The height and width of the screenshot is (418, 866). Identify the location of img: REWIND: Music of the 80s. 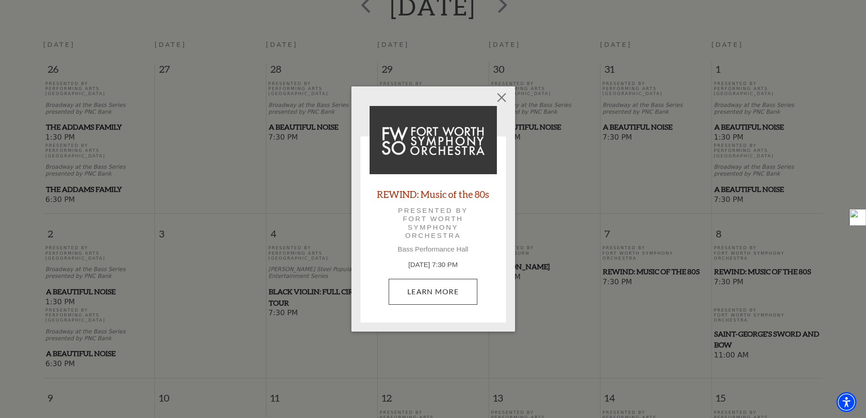
(433, 140).